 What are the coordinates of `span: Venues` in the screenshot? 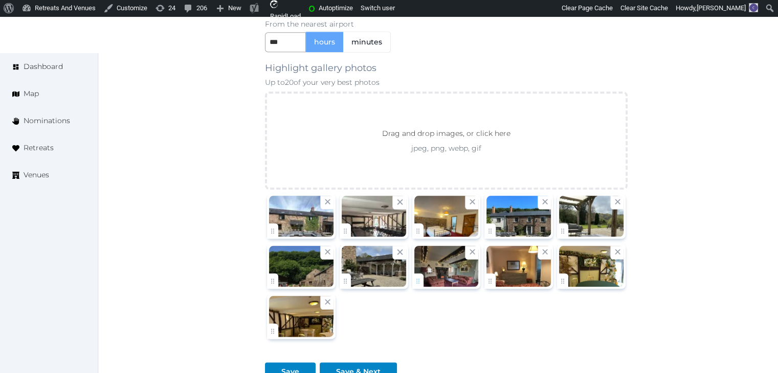 It's located at (36, 175).